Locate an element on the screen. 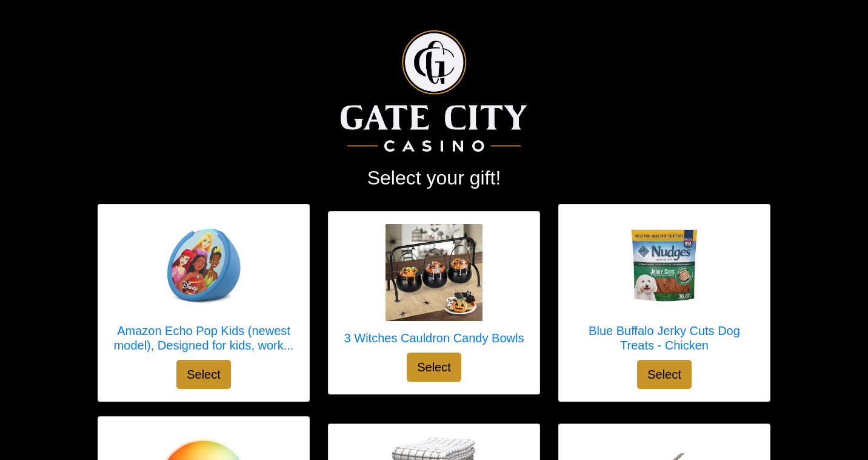 The image size is (868, 460). h5: Blue Buffalo Jerky Cuts Dog Treats - Chicken is located at coordinates (664, 338).